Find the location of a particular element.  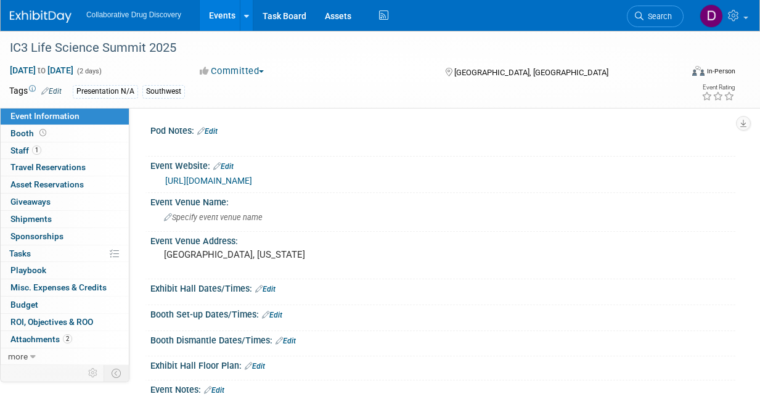

span: ROI, Objectives & ROO is located at coordinates (52, 322).